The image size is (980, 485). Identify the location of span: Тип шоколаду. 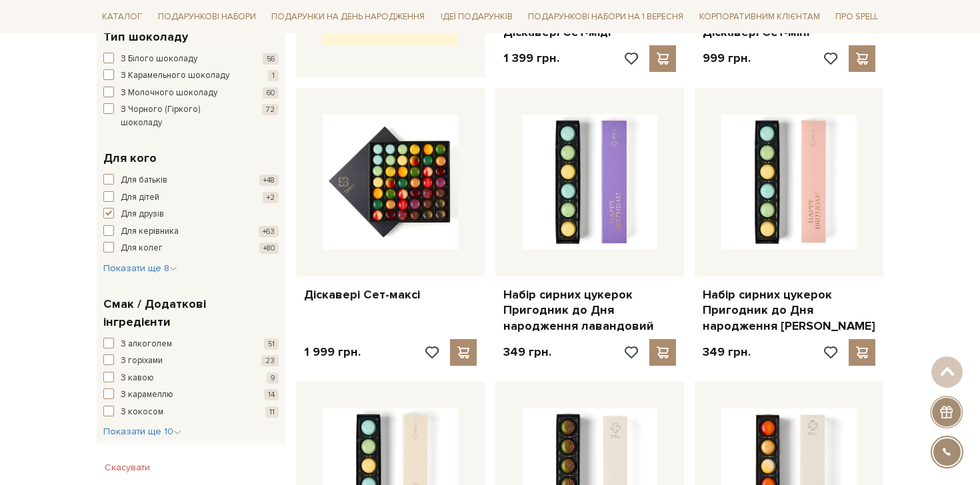
(145, 37).